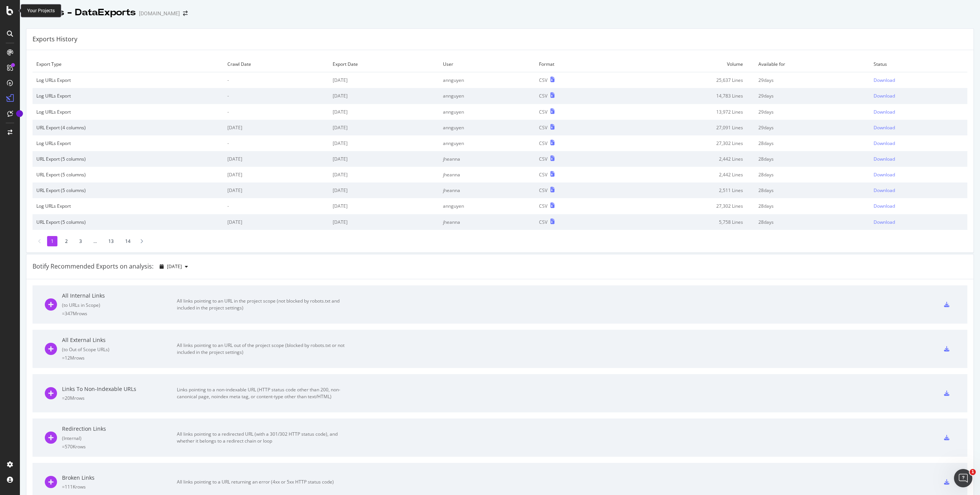  What do you see at coordinates (128, 65) in the screenshot?
I see `td: Export Type` at bounding box center [128, 65].